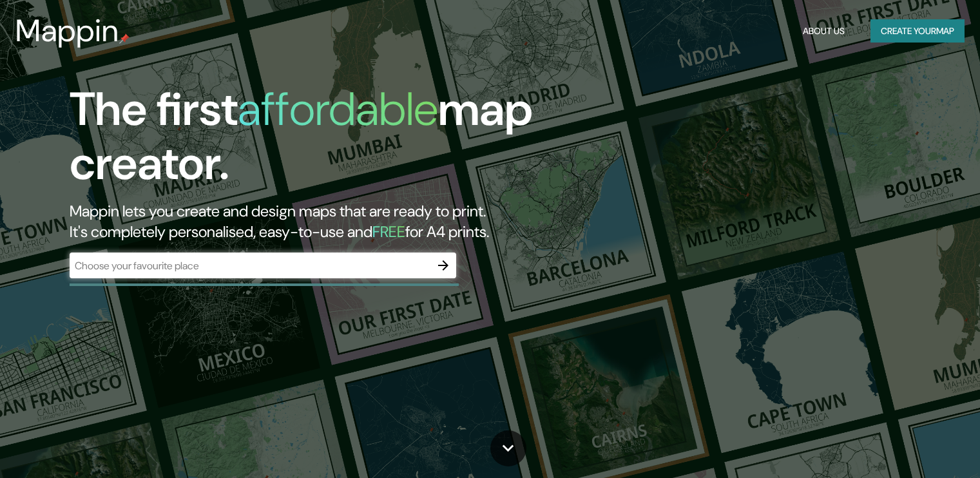  I want to click on h2: Mappin lets you create and design maps that are ready to print. It's completely personalised, eas..., so click(315, 222).